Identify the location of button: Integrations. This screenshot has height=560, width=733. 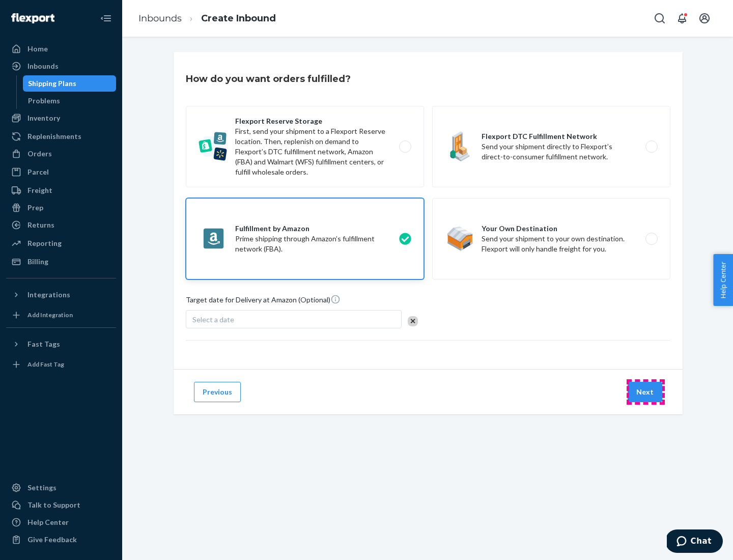
(61, 295).